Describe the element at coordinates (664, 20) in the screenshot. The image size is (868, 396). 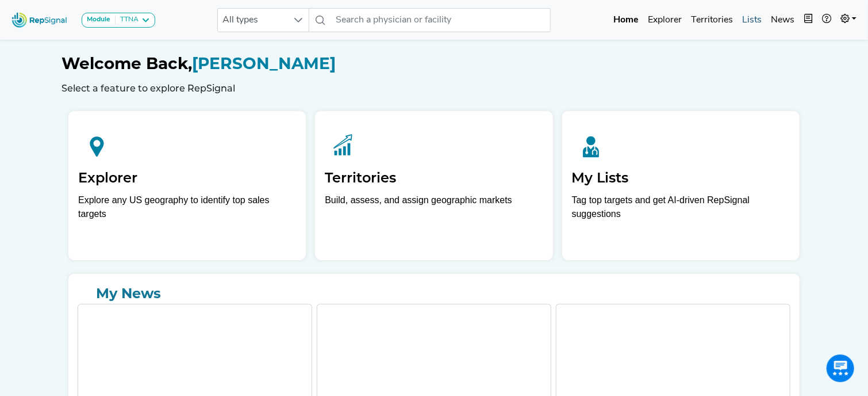
I see `a: Explorer` at that location.